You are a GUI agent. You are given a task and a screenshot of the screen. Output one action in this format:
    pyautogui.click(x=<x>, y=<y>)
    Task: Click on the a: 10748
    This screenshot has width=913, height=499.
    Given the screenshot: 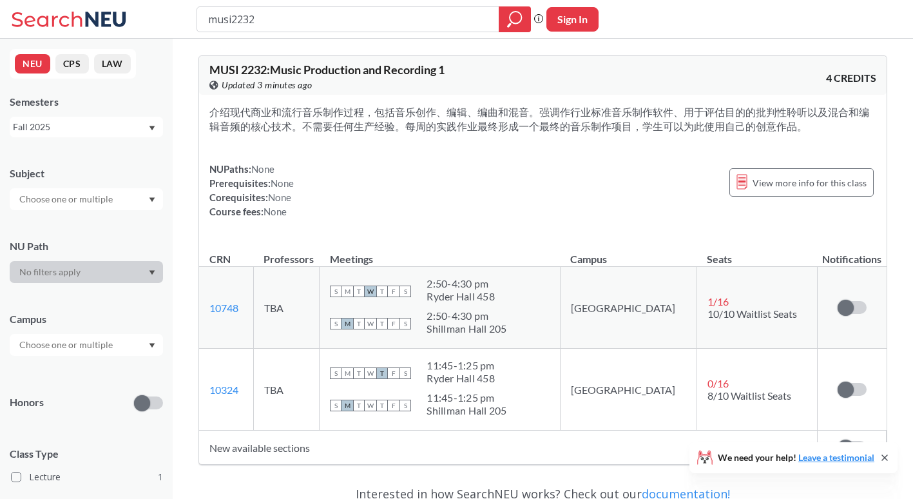 What is the action you would take?
    pyautogui.click(x=224, y=307)
    